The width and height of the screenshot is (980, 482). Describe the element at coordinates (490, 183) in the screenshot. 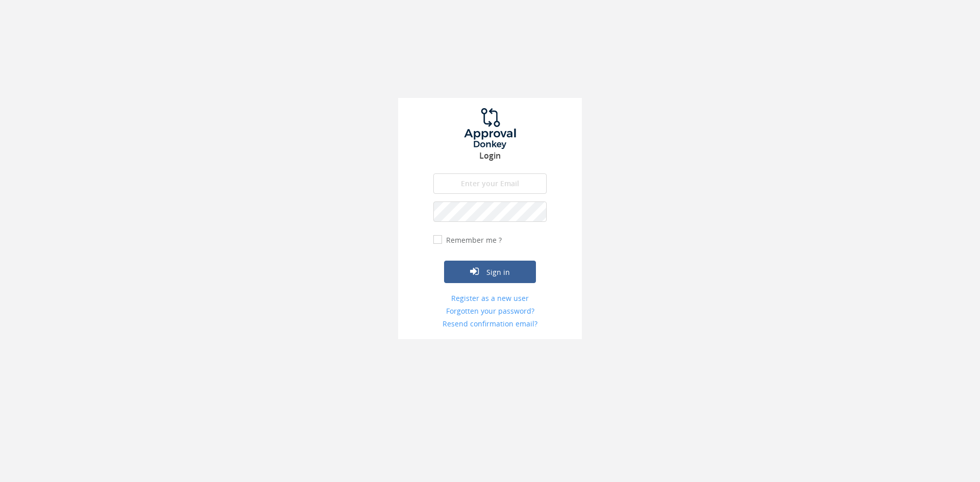

I see `input: Enter your Email` at that location.